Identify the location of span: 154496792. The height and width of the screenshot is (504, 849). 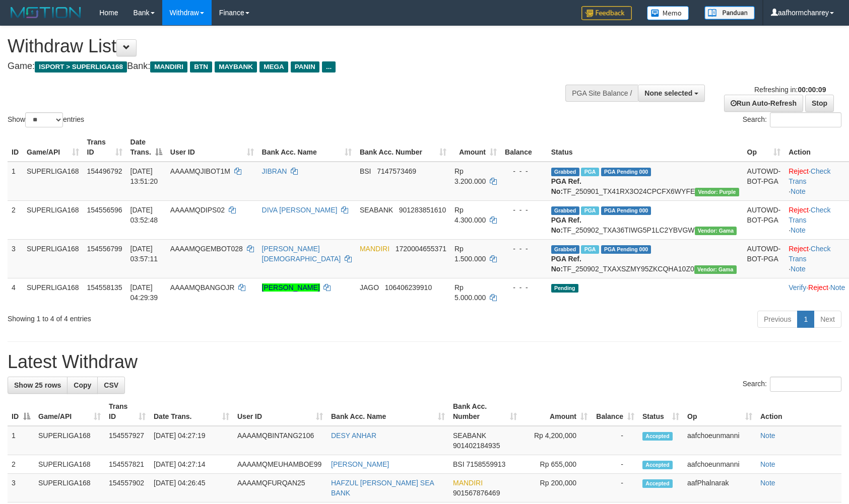
(105, 171).